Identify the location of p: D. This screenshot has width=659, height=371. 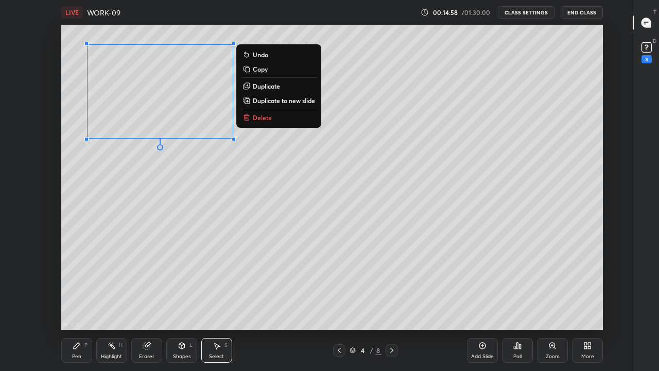
(654, 41).